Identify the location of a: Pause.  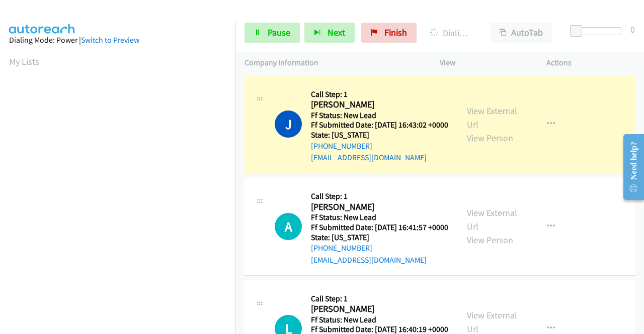
(272, 33).